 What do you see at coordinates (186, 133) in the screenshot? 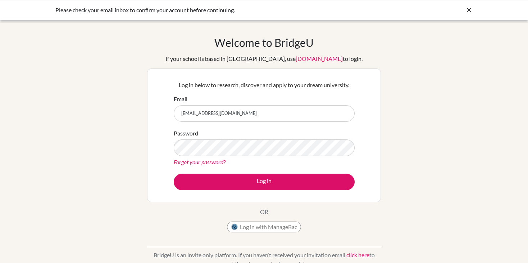
I see `label: Password` at bounding box center [186, 133].